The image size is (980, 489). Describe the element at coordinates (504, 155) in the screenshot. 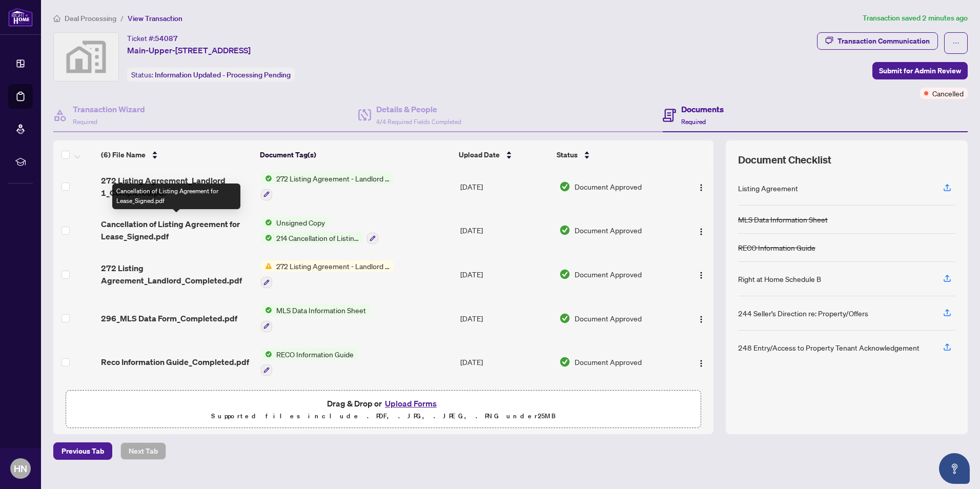

I see `th: Upload Date` at that location.